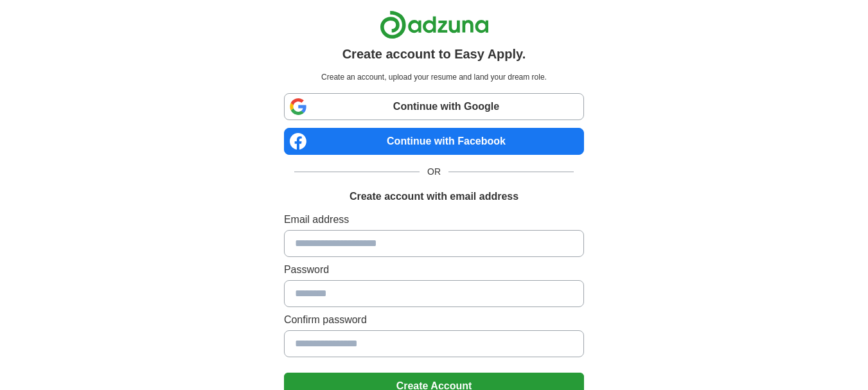 This screenshot has height=390, width=868. What do you see at coordinates (434, 197) in the screenshot?
I see `h1: Create account with email address` at bounding box center [434, 197].